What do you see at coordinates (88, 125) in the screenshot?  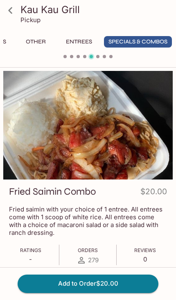 I see `div: Fried Saimin Combo` at bounding box center [88, 125].